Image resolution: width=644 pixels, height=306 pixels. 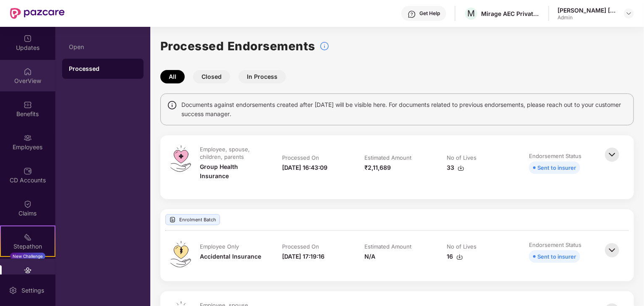 I want to click on img: svg+xml;base64,PHN2ZyBpZD0iVXBkYXRlZCIgeG1sbnM9Imh0dHA6Ly93d3cudzMub3JnLzIwMDAvc3ZnIiB3aWR0aD0iMj..., so click(x=27, y=38).